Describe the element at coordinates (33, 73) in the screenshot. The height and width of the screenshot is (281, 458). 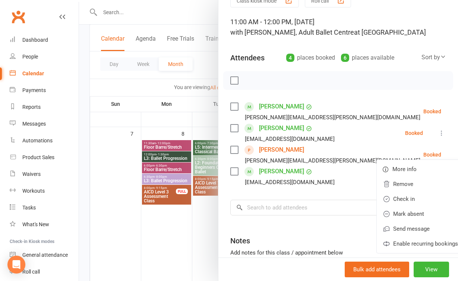
I see `div: Calendar` at that location.